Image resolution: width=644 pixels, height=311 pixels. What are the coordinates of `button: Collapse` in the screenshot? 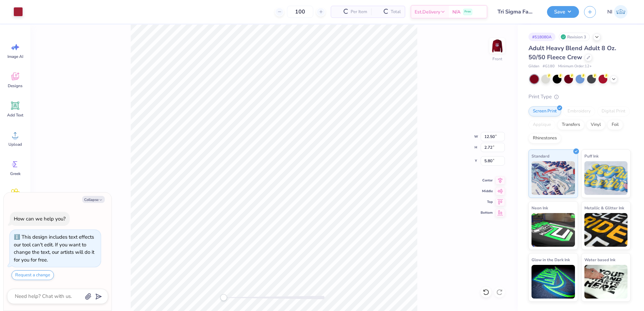 It's located at (93, 199).